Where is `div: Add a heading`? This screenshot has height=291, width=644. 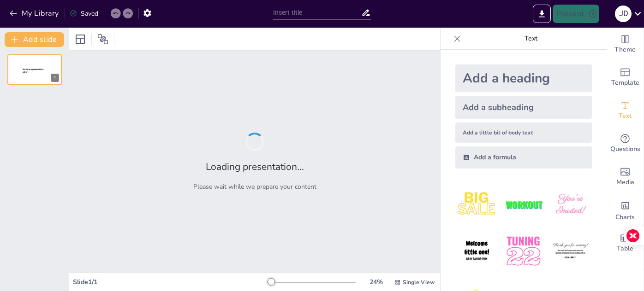
div: Add a heading is located at coordinates (523, 78).